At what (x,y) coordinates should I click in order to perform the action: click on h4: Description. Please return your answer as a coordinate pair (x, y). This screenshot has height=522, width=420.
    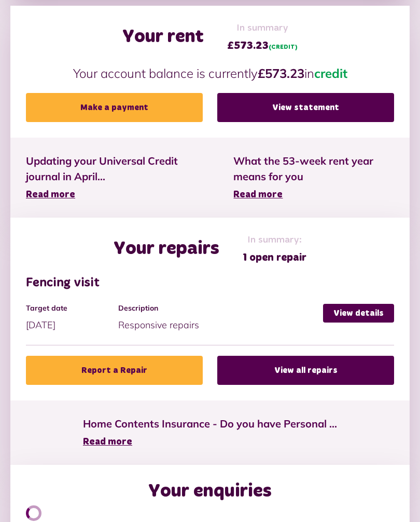
    Looking at the image, I should click on (219, 309).